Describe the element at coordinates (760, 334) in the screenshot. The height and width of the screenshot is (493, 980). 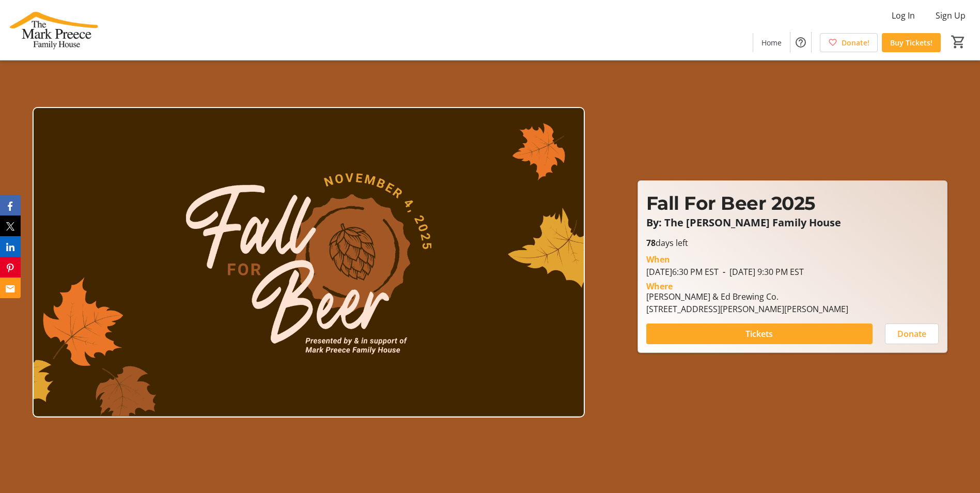
I see `span: Tickets` at that location.